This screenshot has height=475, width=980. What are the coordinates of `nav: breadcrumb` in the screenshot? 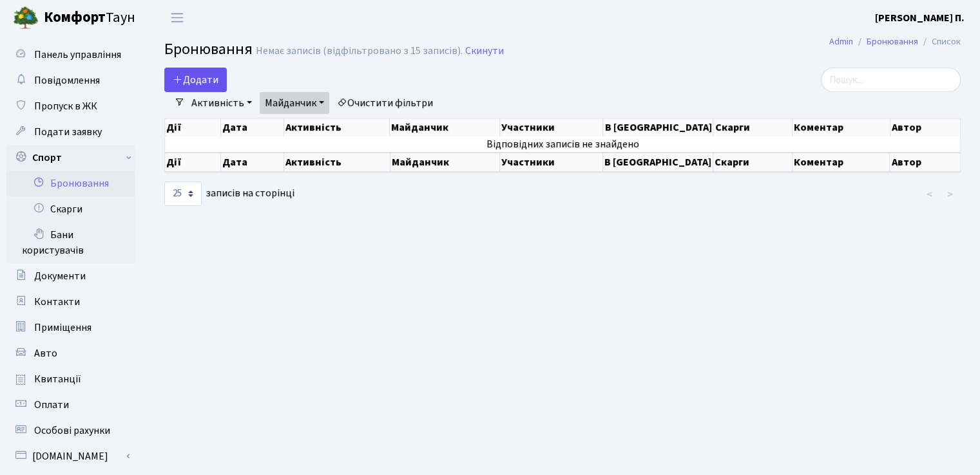 It's located at (895, 42).